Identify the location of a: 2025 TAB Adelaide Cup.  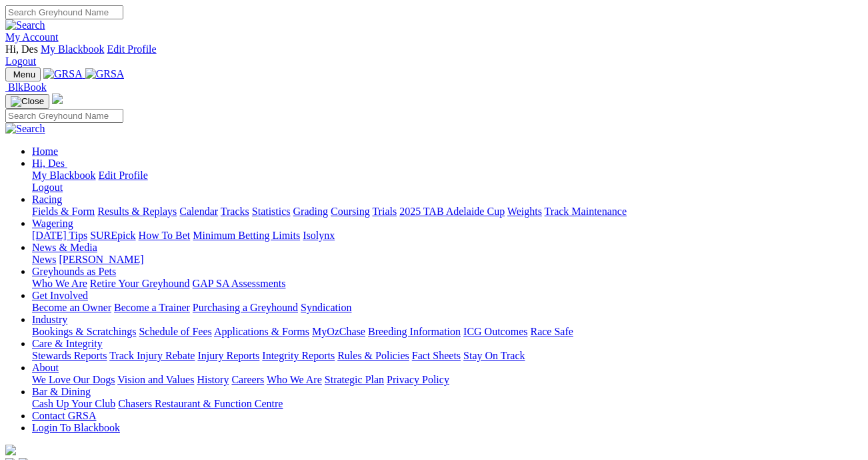
(452, 211).